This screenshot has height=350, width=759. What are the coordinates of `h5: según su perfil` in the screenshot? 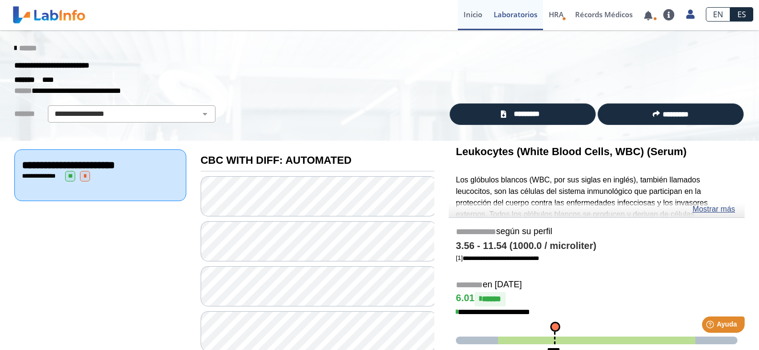 It's located at (596, 232).